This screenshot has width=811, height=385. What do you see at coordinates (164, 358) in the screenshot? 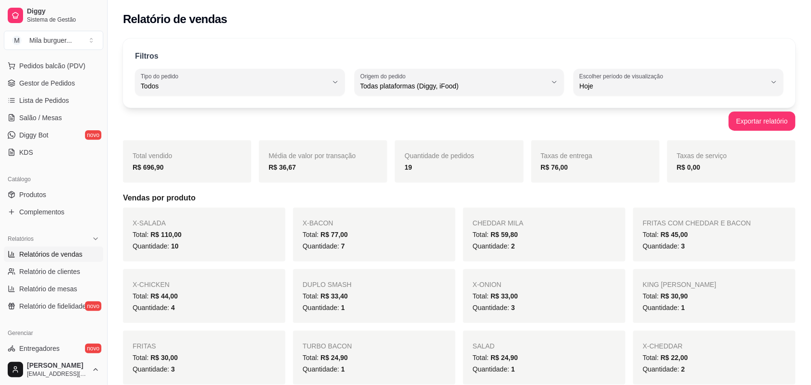
I see `span: R$ 30,00` at bounding box center [164, 358].